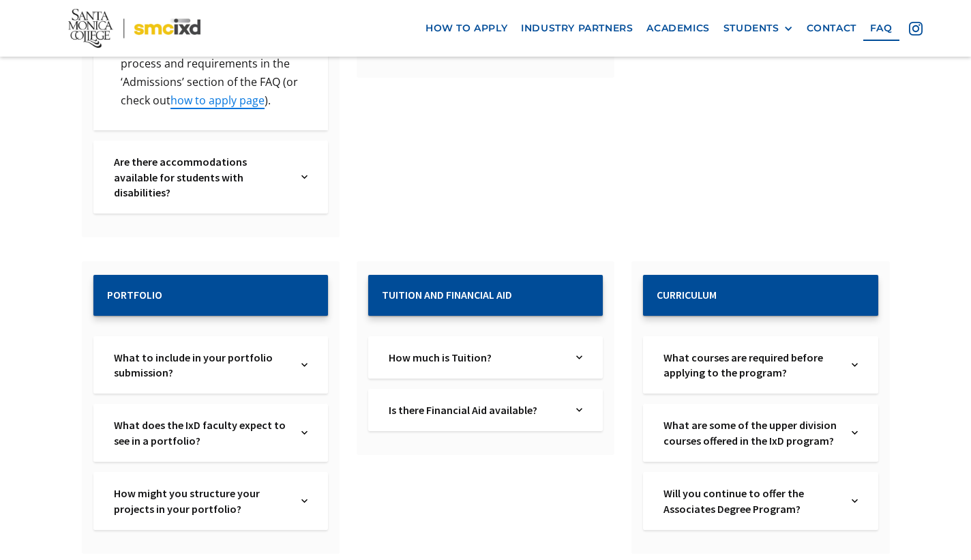 Image resolution: width=971 pixels, height=560 pixels. What do you see at coordinates (476, 410) in the screenshot?
I see `a: Is there Financial Aid available?` at bounding box center [476, 410].